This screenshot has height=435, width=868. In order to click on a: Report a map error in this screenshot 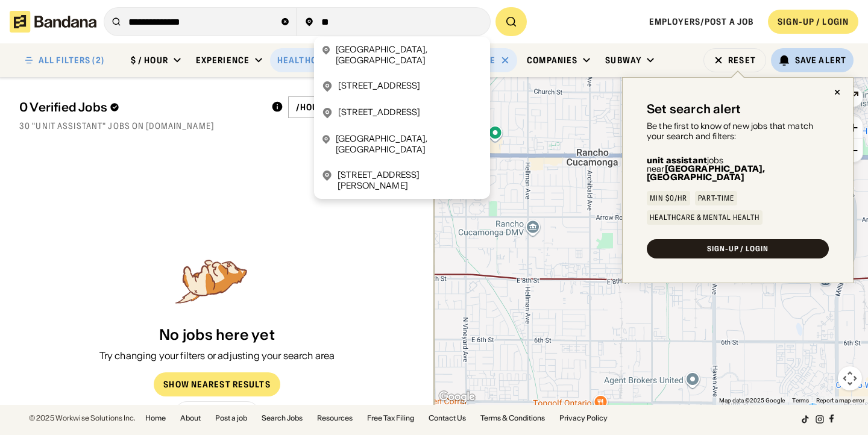, I will do `click(840, 400)`.